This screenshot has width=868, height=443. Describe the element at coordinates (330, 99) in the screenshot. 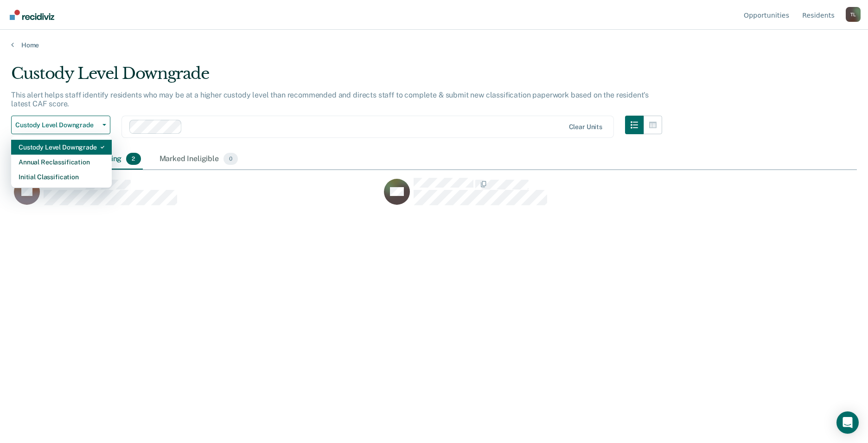

I see `p: This alert helps staff identify residents who may be at a higher custody level than recommended a...` at that location.